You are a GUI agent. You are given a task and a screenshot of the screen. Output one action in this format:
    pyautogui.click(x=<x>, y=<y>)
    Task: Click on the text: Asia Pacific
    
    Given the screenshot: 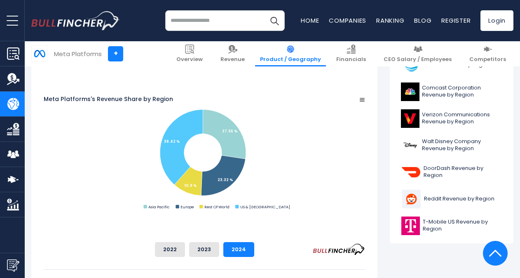 What is the action you would take?
    pyautogui.click(x=159, y=206)
    